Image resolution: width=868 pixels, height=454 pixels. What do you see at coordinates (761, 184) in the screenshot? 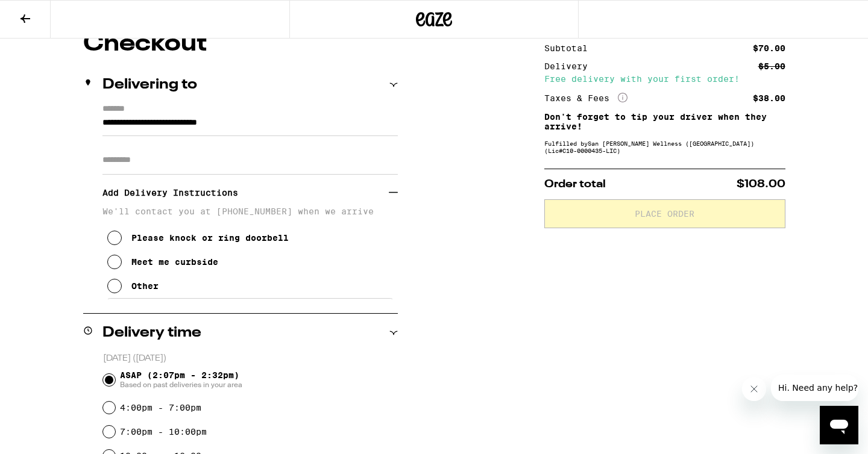
I see `span: $108.00` at bounding box center [761, 184].